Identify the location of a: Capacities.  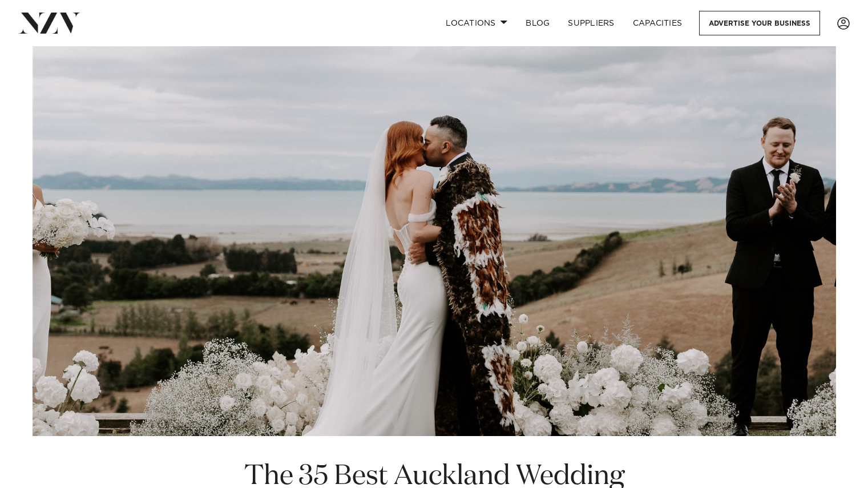
(657, 23).